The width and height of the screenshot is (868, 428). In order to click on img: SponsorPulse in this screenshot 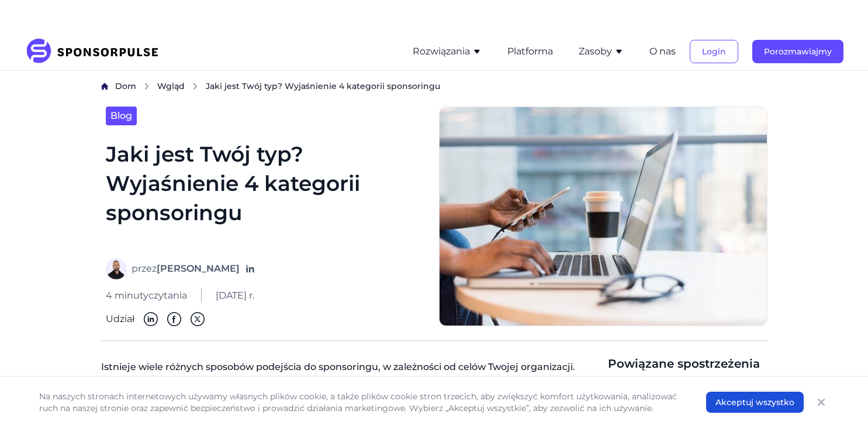, I will do `click(96, 52)`.